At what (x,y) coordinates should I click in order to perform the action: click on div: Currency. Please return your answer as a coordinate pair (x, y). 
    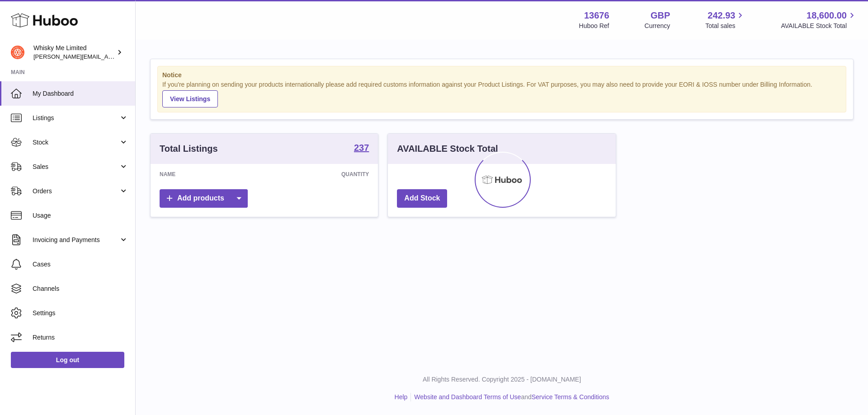
    Looking at the image, I should click on (657, 26).